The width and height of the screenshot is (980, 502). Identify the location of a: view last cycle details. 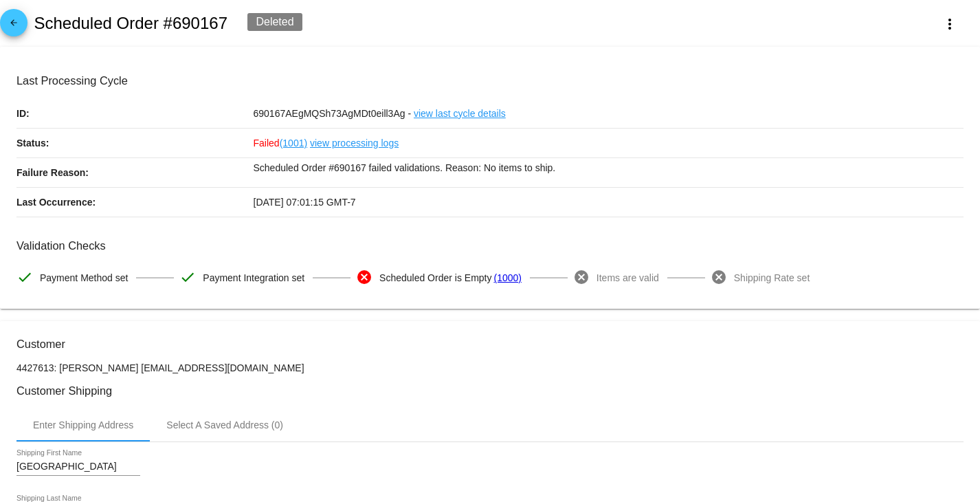
(460, 113).